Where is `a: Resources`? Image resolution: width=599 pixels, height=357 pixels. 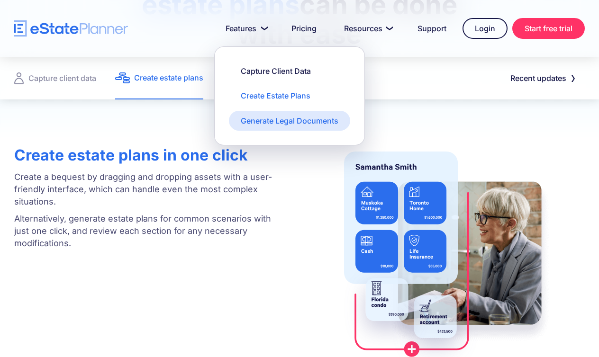
a: Resources is located at coordinates (367, 28).